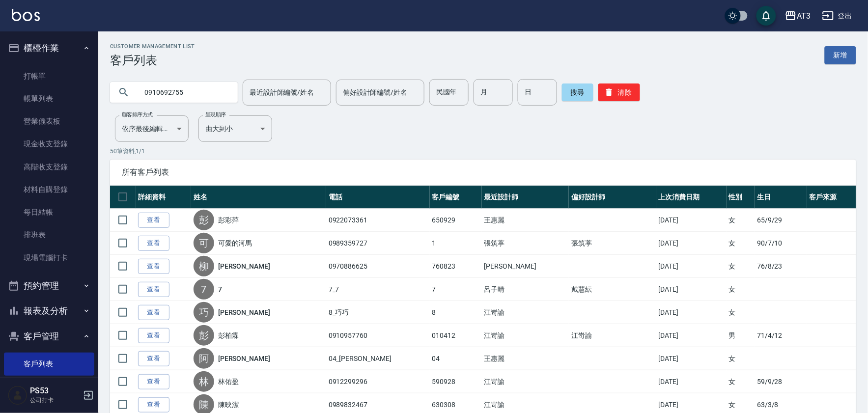 This screenshot has height=413, width=868. Describe the element at coordinates (49, 190) in the screenshot. I see `a: 材料自購登錄` at that location.